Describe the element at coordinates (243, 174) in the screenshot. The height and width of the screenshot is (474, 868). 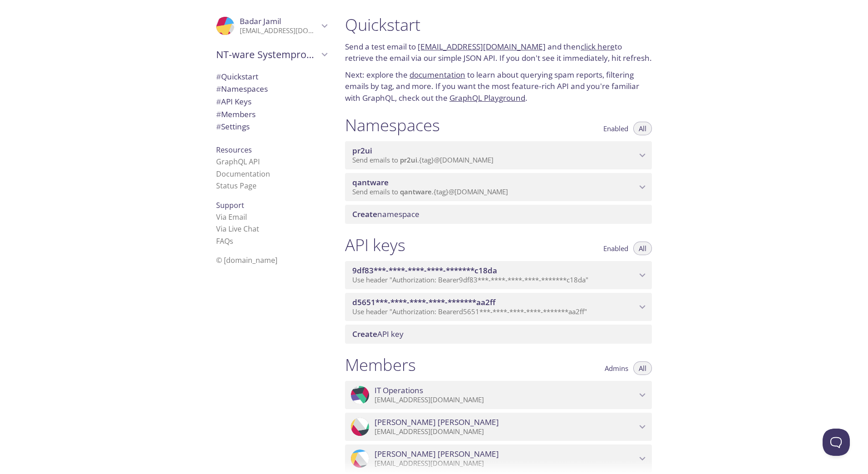
I see `a: Documentation` at that location.